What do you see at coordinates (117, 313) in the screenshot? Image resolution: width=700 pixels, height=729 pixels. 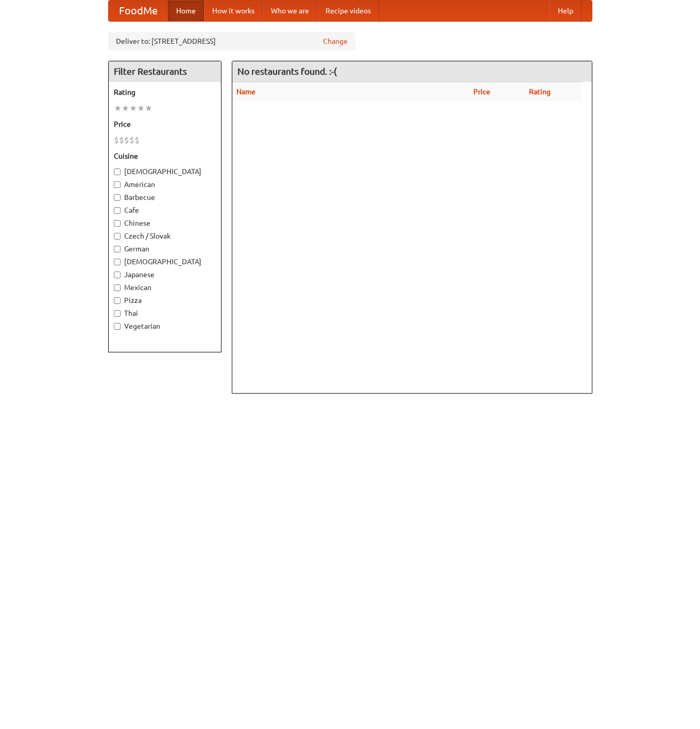 I see `input: Thai` at bounding box center [117, 313].